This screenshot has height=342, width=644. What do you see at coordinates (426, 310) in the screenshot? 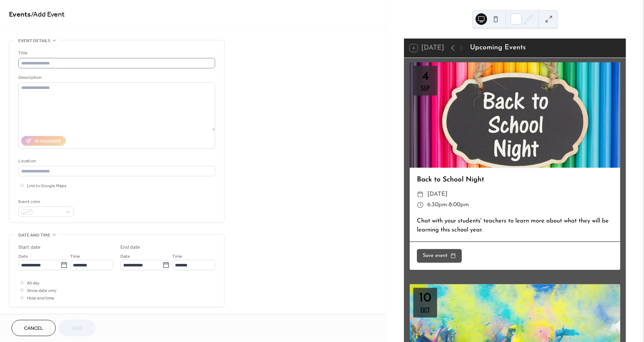
I see `div: Oct` at bounding box center [426, 310].